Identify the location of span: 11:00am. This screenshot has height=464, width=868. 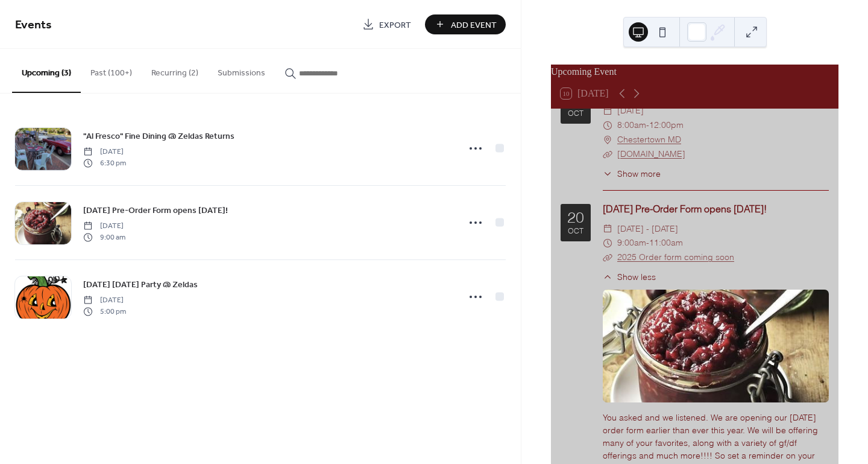
(666, 243).